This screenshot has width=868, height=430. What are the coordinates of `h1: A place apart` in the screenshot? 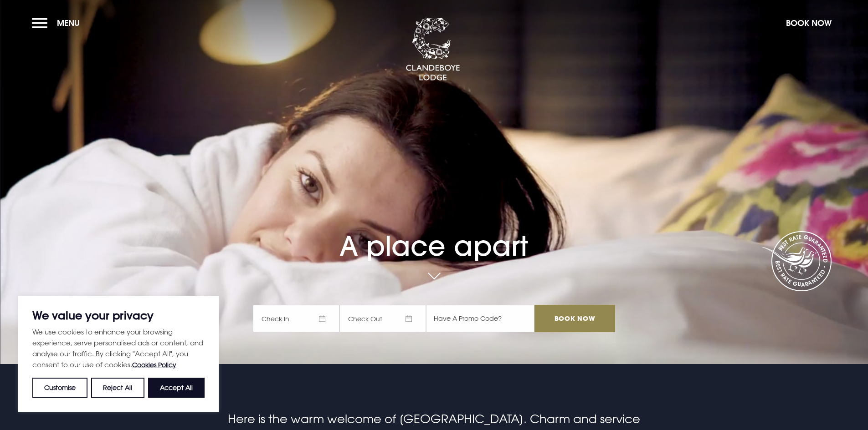 It's located at (434, 233).